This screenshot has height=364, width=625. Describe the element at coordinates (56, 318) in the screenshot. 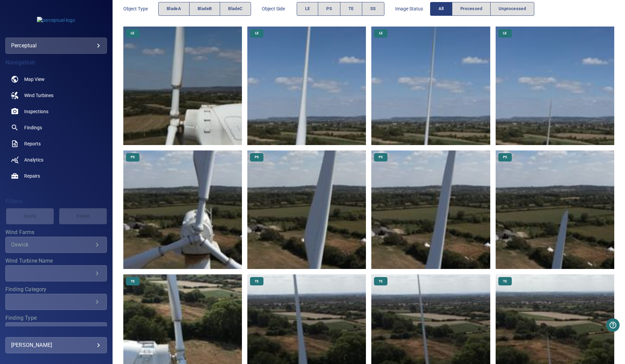

I see `label: Finding Type` at that location.